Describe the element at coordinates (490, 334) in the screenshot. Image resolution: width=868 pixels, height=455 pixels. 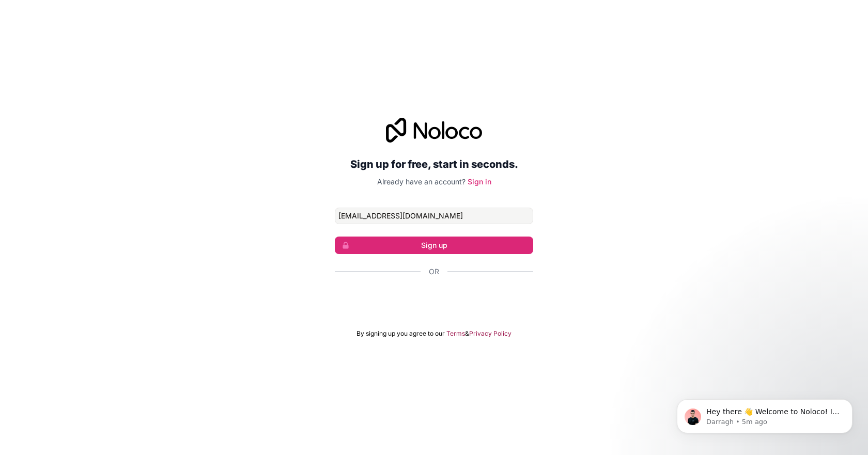
I see `a: Privacy Policy` at that location.